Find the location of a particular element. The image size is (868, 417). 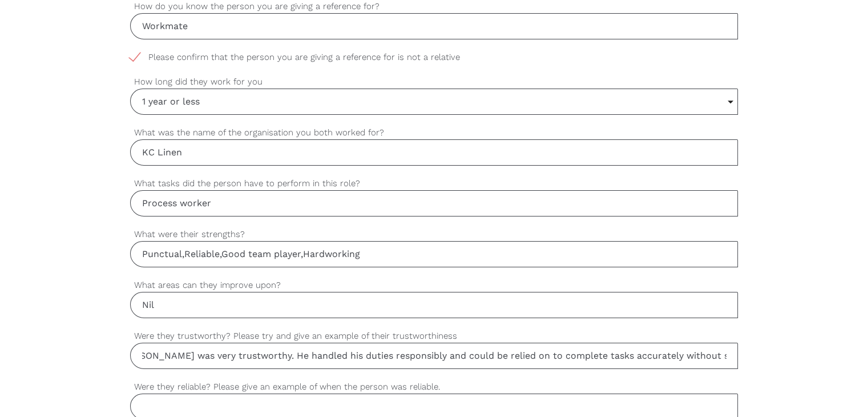

label: What were their strengths? is located at coordinates (434, 234).